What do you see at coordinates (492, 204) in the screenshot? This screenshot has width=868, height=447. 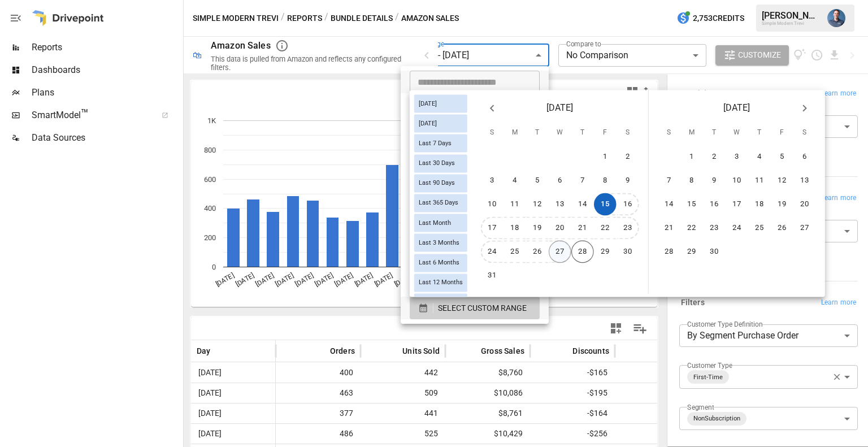 I see `button: 10` at bounding box center [492, 204].